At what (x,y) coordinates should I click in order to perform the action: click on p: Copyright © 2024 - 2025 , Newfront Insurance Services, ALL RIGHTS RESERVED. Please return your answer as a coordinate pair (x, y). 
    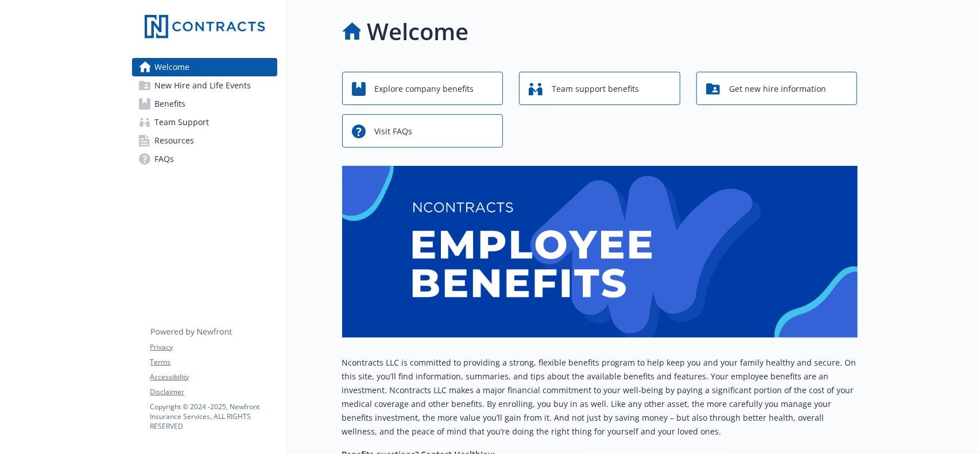
    Looking at the image, I should click on (214, 417).